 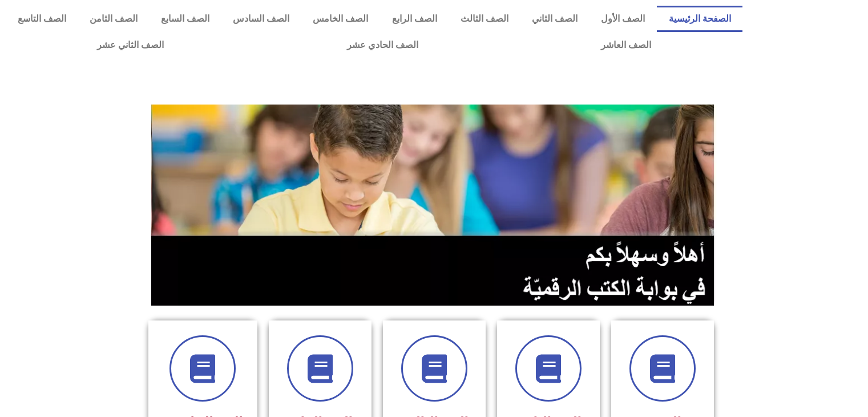 I want to click on a: الصف الثاني, so click(x=554, y=19).